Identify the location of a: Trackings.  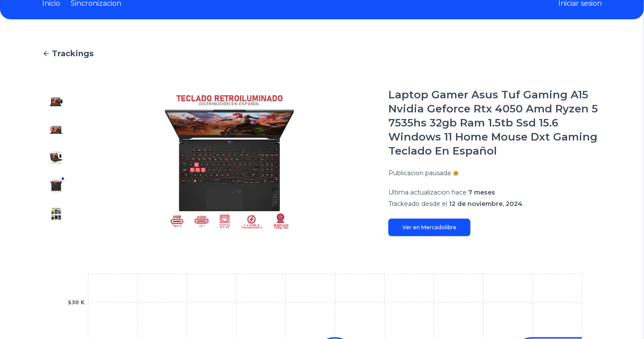
(322, 53).